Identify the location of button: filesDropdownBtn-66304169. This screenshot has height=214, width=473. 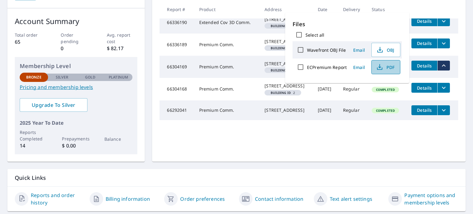
(443, 66).